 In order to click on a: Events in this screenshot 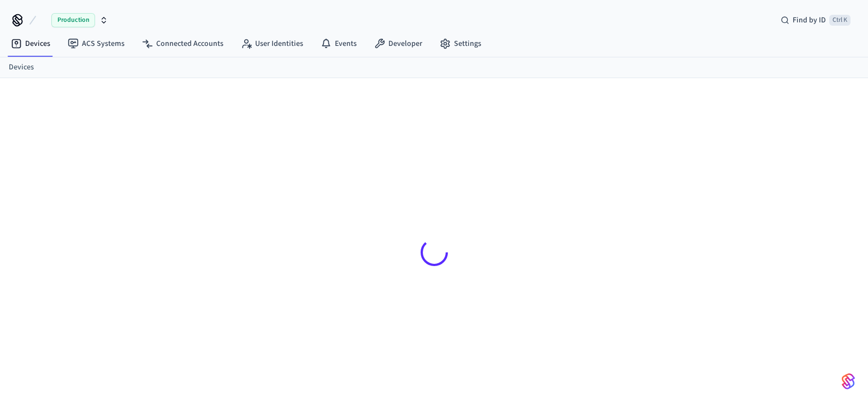, I will do `click(339, 44)`.